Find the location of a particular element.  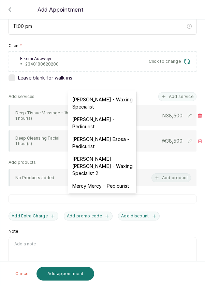

p: Add Appointment is located at coordinates (60, 10).